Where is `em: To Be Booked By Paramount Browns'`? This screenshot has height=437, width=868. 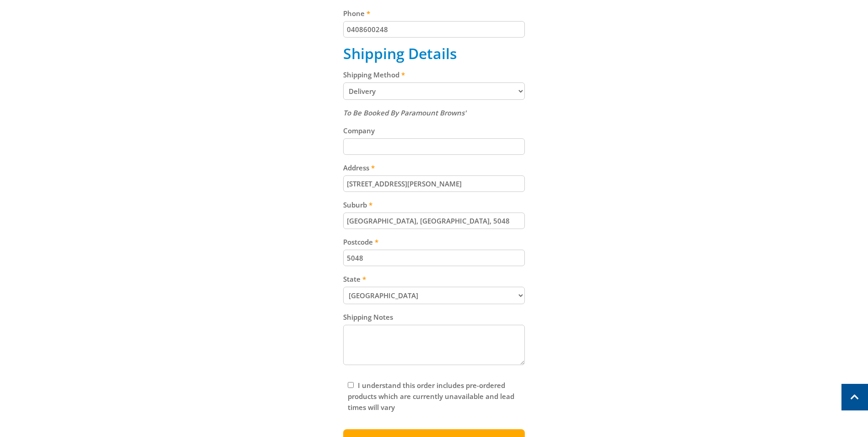 em: To Be Booked By Paramount Browns' is located at coordinates (404, 113).